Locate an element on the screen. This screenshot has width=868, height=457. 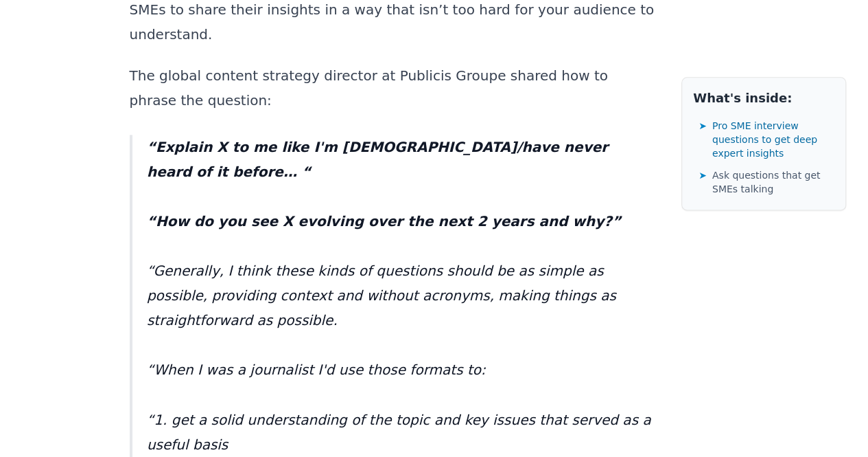
span: Pro SME interview questions to get deep expert insights is located at coordinates (774, 140).